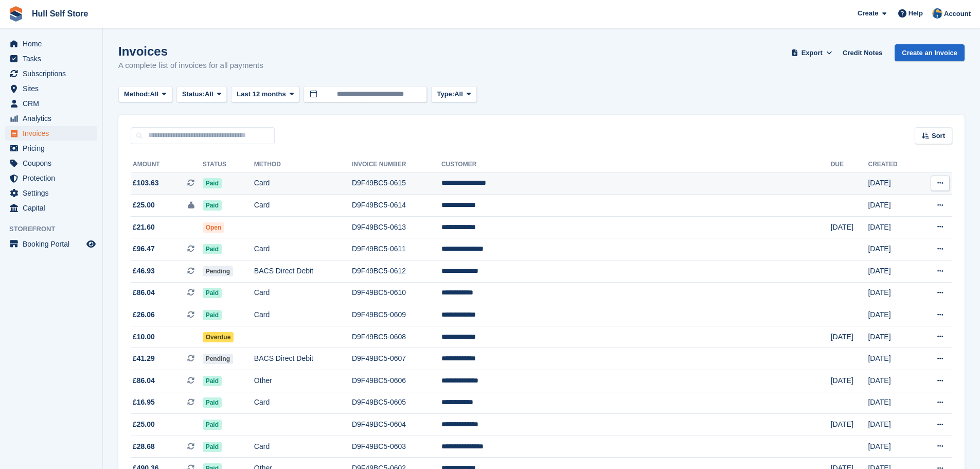 This screenshot has height=469, width=980. Describe the element at coordinates (397, 425) in the screenshot. I see `td: D9F49BC5-0604` at that location.